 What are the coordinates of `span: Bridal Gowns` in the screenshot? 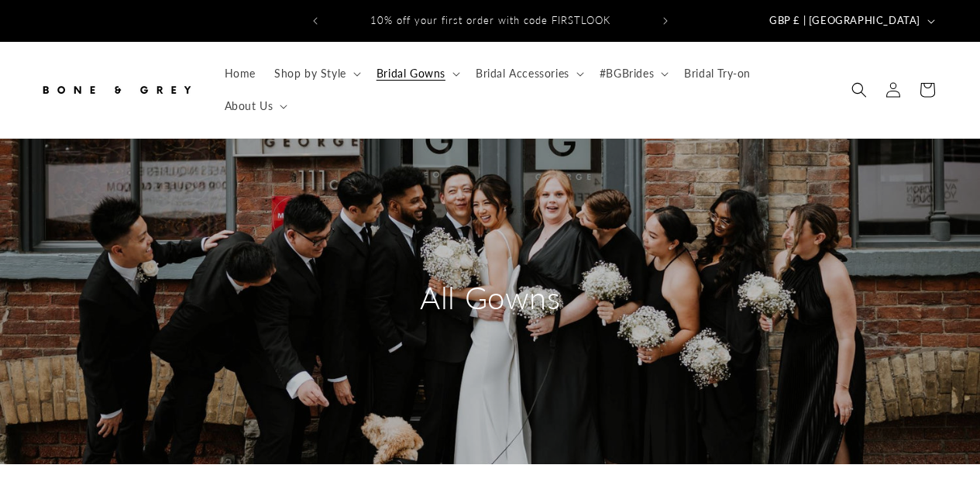 It's located at (410, 74).